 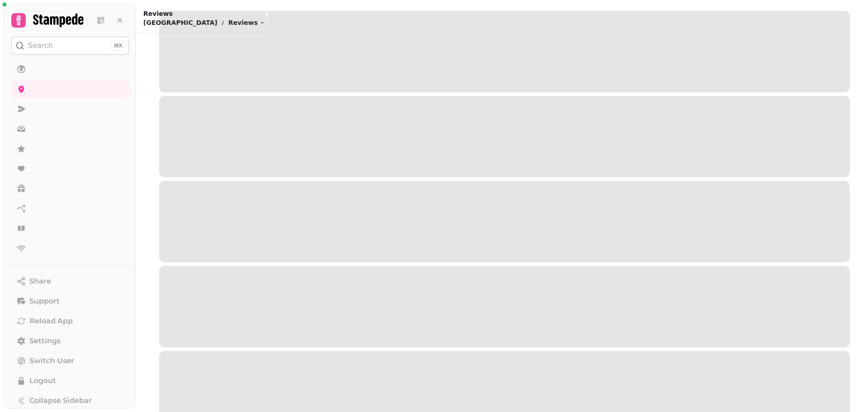 I want to click on h2: Reviews, so click(x=204, y=14).